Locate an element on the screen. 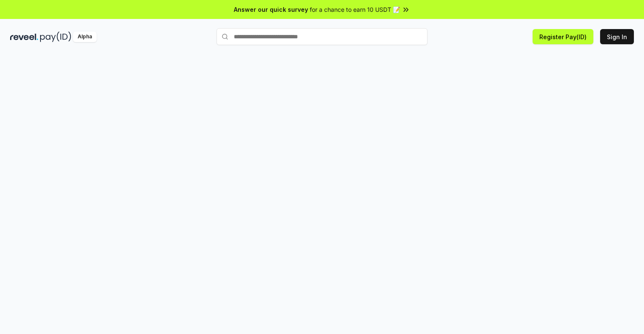  button: Sign In is located at coordinates (617, 37).